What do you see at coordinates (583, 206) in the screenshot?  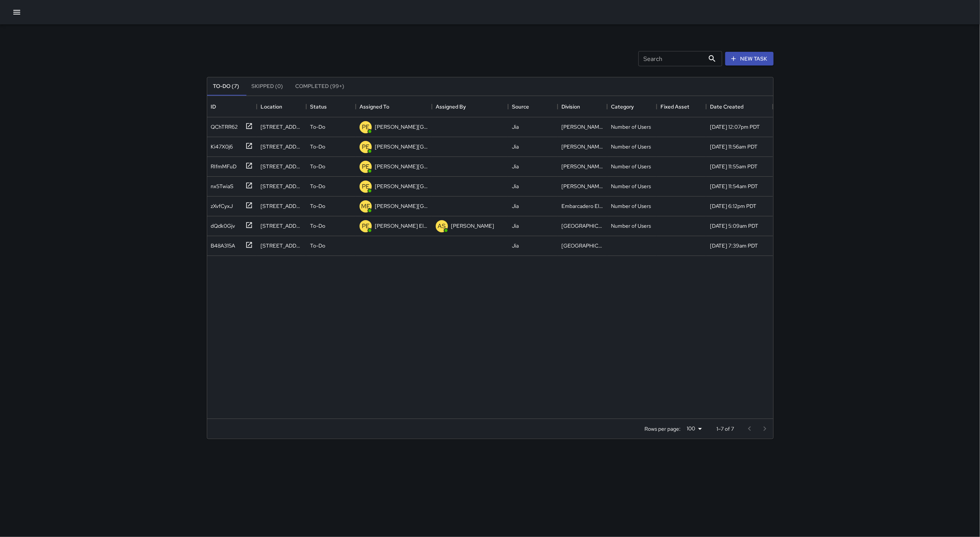 I see `div: Embarcadero Elevator Street` at bounding box center [583, 206].